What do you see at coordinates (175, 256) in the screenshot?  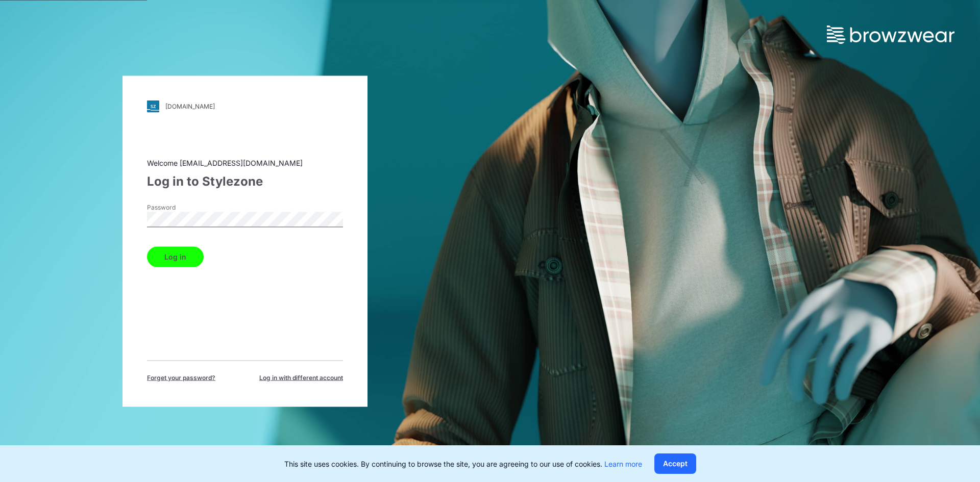 I see `button: Log in` at bounding box center [175, 256].